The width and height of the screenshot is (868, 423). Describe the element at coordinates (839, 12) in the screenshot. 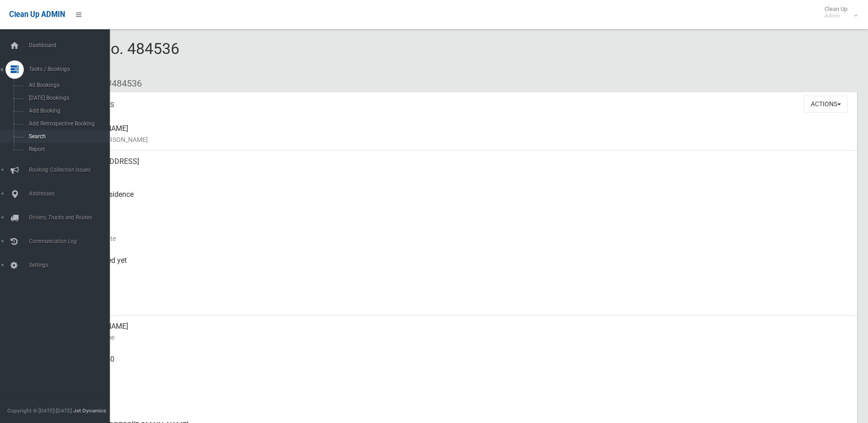

I see `span: Clean Up` at that location.